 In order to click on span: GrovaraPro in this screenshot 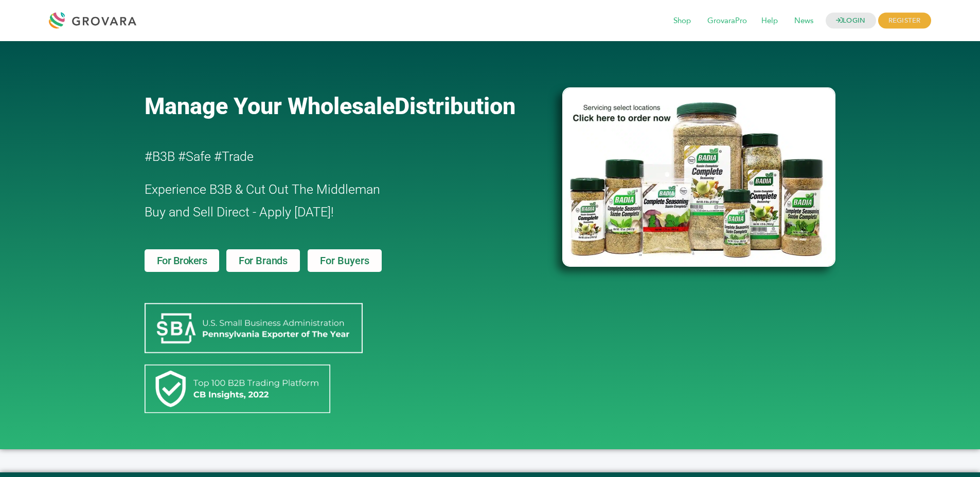, I will do `click(727, 21)`.